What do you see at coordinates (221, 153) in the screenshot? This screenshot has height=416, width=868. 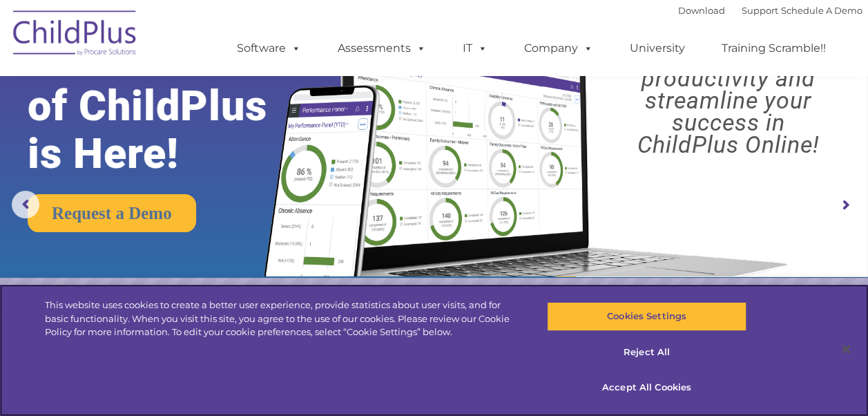 I see `span: Phone number` at bounding box center [221, 153].